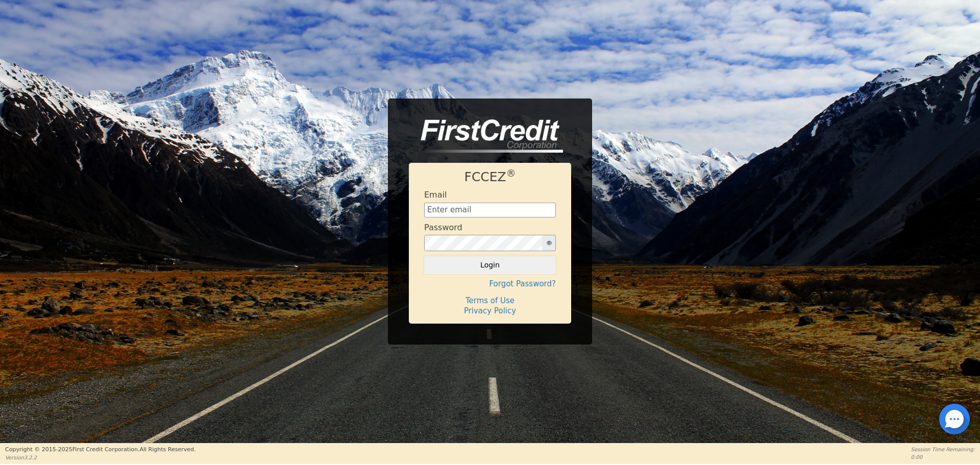  Describe the element at coordinates (490, 311) in the screenshot. I see `h4: Privacy Policy` at that location.